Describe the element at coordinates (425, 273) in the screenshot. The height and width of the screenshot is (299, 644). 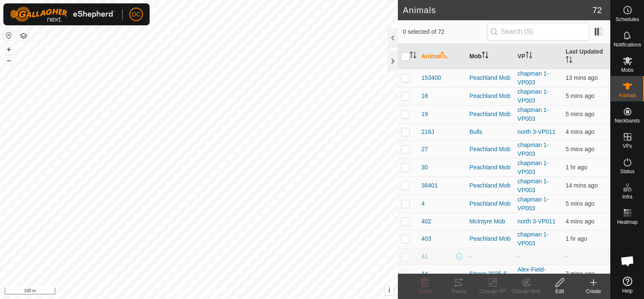
I see `span: 44` at that location.